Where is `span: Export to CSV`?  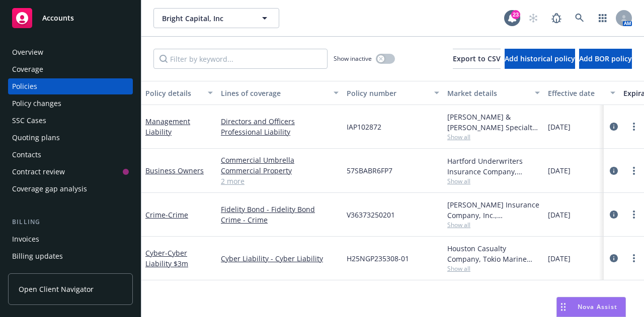
span: Export to CSV is located at coordinates (476, 59).